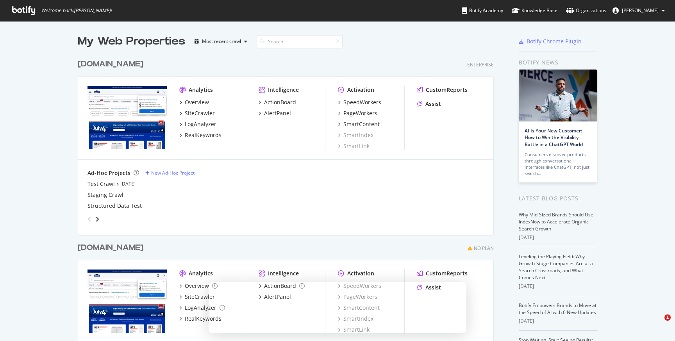 The width and height of the screenshot is (675, 341). I want to click on a: PageWorkers, so click(357, 113).